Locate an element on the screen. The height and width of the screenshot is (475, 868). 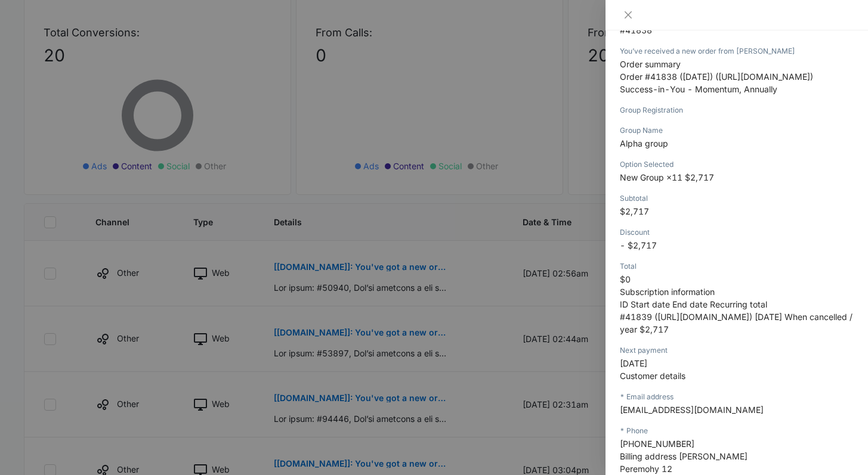
span: - $2,717 is located at coordinates (638, 245).